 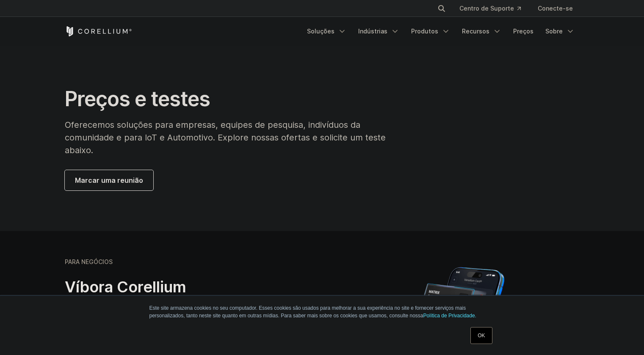 What do you see at coordinates (109, 180) in the screenshot?
I see `font: Marcar uma reunião` at bounding box center [109, 180].